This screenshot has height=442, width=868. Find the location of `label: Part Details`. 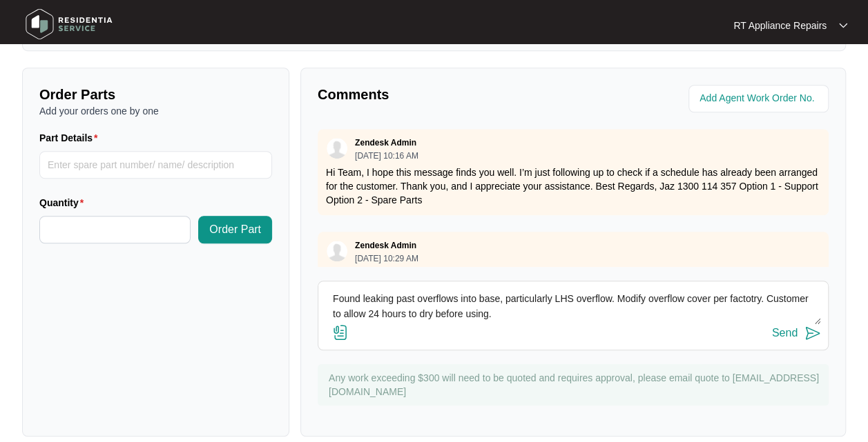

label: Part Details is located at coordinates (71, 138).